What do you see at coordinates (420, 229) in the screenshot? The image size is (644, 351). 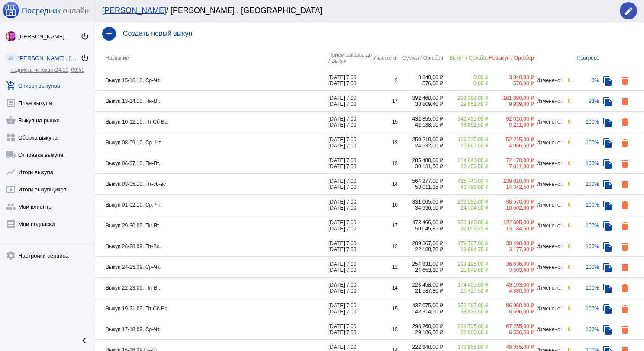 I see `div: 50 045,85 ₽` at bounding box center [420, 229].